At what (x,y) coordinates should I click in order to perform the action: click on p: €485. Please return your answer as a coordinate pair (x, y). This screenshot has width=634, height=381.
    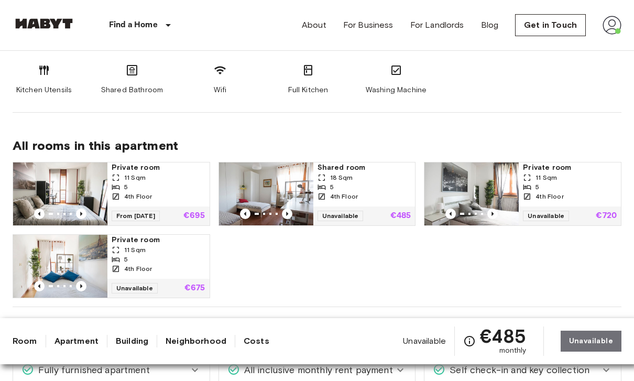
    Looking at the image, I should click on (401, 216).